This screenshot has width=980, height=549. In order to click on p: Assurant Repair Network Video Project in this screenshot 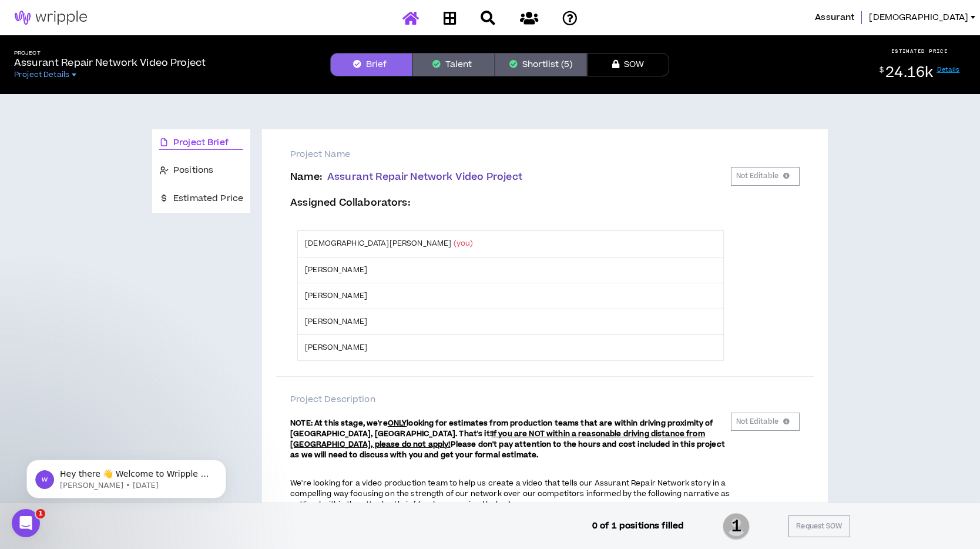, I will do `click(110, 63)`.